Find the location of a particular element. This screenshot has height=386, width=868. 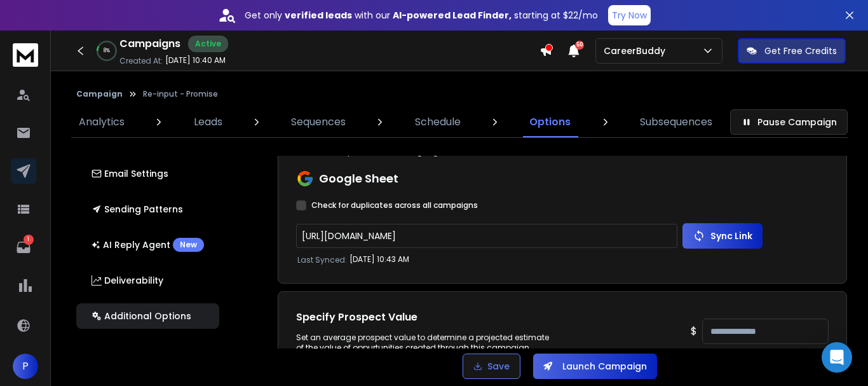

p: Re-input - Promise is located at coordinates (181, 94).